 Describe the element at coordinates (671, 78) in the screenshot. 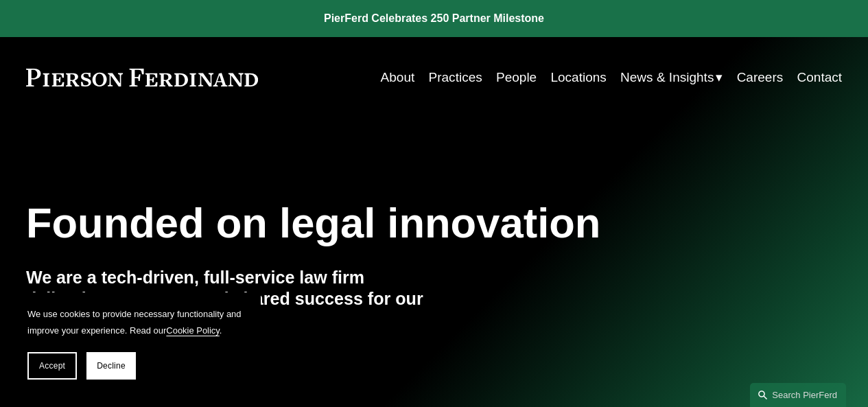

I see `a: folder dropdown` at that location.